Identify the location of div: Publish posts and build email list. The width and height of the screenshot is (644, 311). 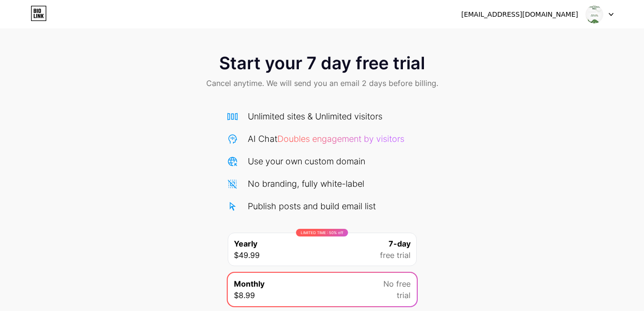
(311, 206).